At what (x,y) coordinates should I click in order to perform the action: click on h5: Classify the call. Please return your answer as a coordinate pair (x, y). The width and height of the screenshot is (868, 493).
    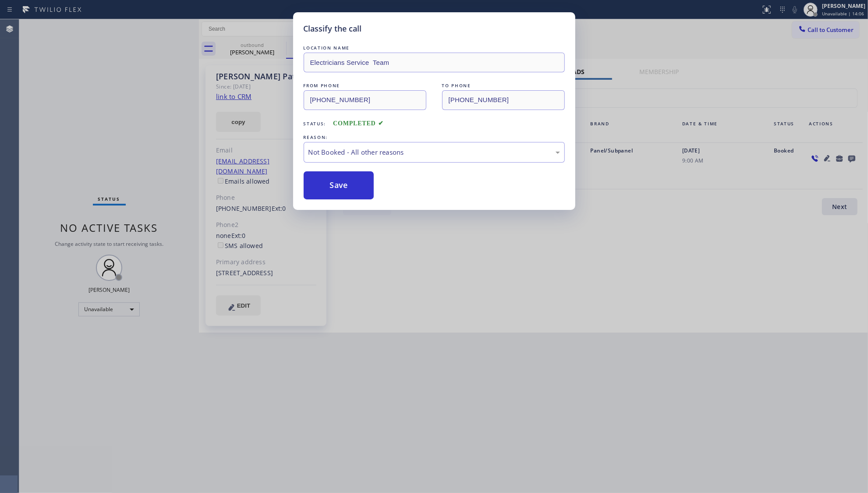
    Looking at the image, I should click on (333, 28).